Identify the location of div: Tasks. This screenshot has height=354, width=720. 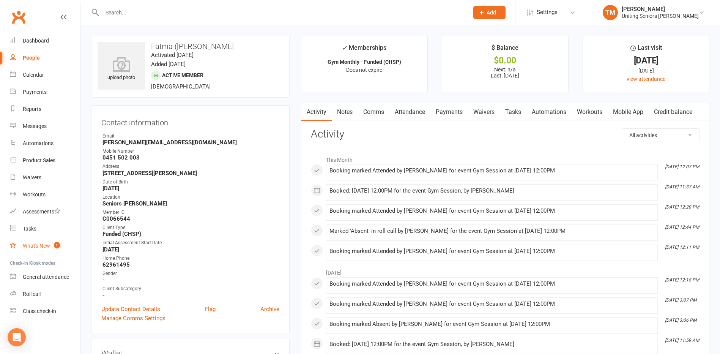
(30, 228).